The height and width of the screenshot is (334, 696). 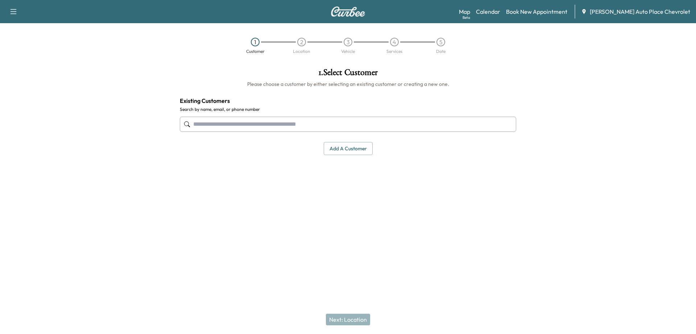 What do you see at coordinates (301, 42) in the screenshot?
I see `div: 2` at bounding box center [301, 42].